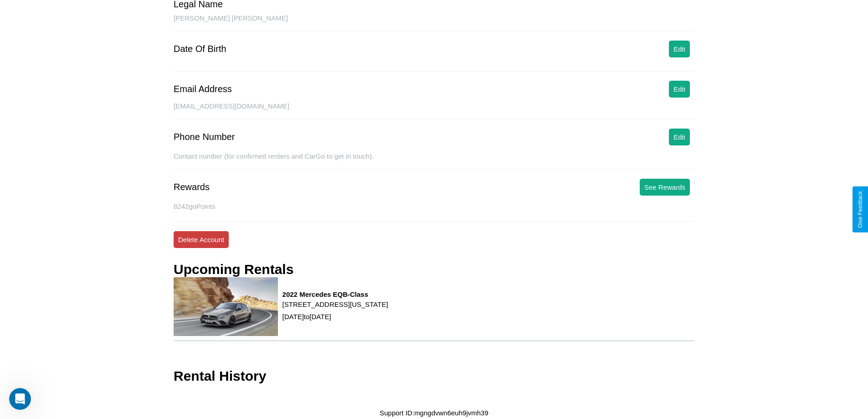 The width and height of the screenshot is (868, 419). Describe the element at coordinates (204, 137) in the screenshot. I see `div: Phone Number` at that location.